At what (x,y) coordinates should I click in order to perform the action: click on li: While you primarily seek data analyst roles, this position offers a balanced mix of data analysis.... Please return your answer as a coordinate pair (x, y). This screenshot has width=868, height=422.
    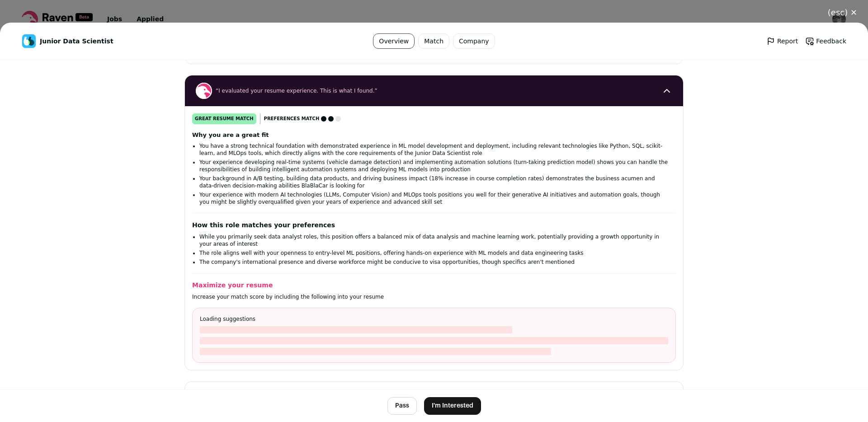
    Looking at the image, I should click on (434, 240).